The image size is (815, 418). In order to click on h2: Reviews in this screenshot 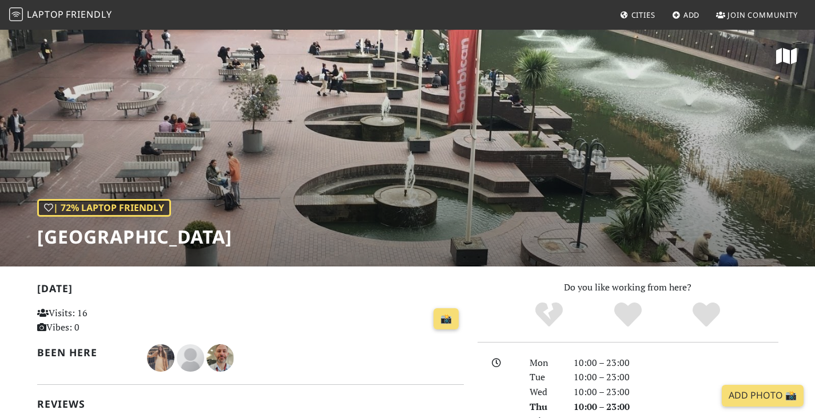, I will do `click(251, 404)`.